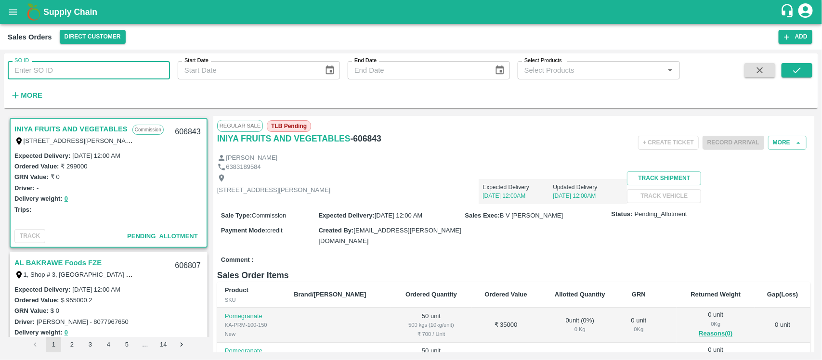 The width and height of the screenshot is (822, 360). What do you see at coordinates (55, 311) in the screenshot?
I see `label: $ 0` at bounding box center [55, 311].